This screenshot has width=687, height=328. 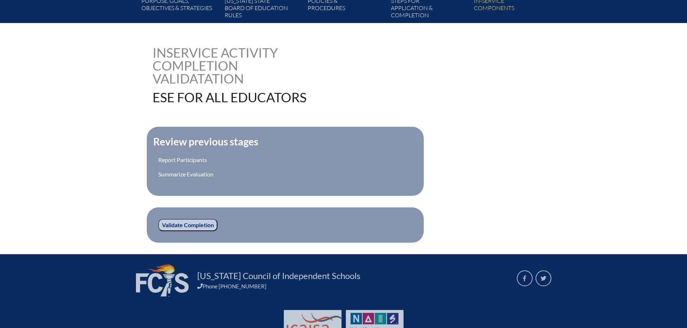 What do you see at coordinates (271, 97) in the screenshot?
I see `h1: ESE For All Educators` at bounding box center [271, 97].